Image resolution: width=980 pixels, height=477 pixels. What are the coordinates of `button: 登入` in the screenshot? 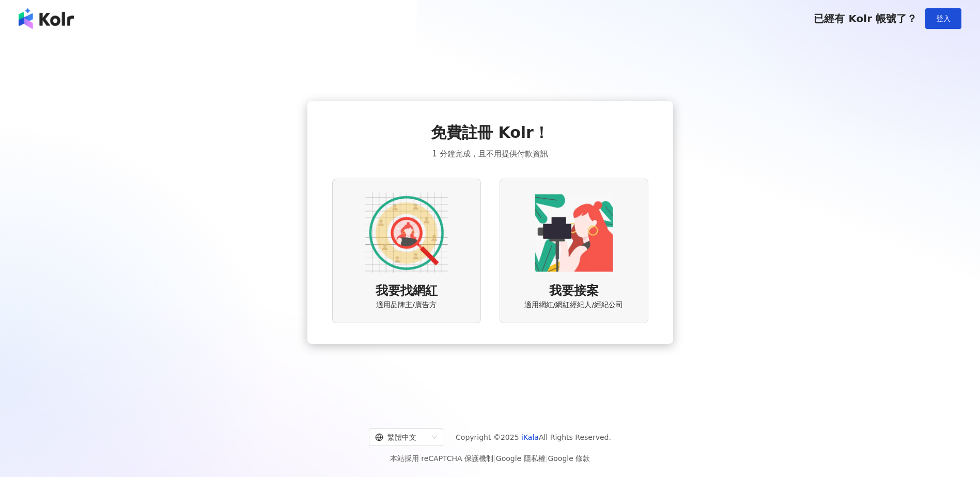 It's located at (944, 19).